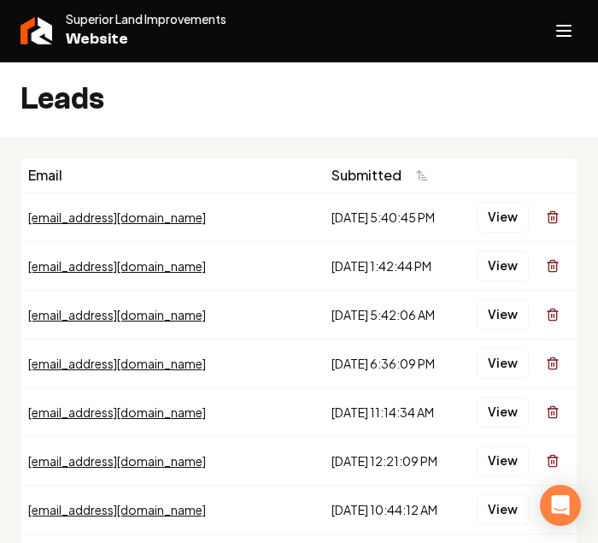 This screenshot has height=543, width=598. What do you see at coordinates (367, 175) in the screenshot?
I see `span: Submitted` at bounding box center [367, 175].